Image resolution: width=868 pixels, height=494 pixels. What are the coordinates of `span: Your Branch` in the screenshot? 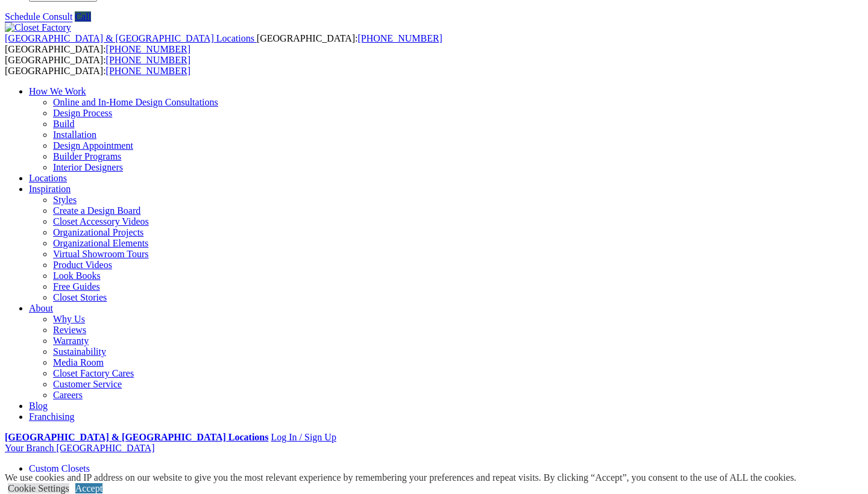 It's located at (29, 448).